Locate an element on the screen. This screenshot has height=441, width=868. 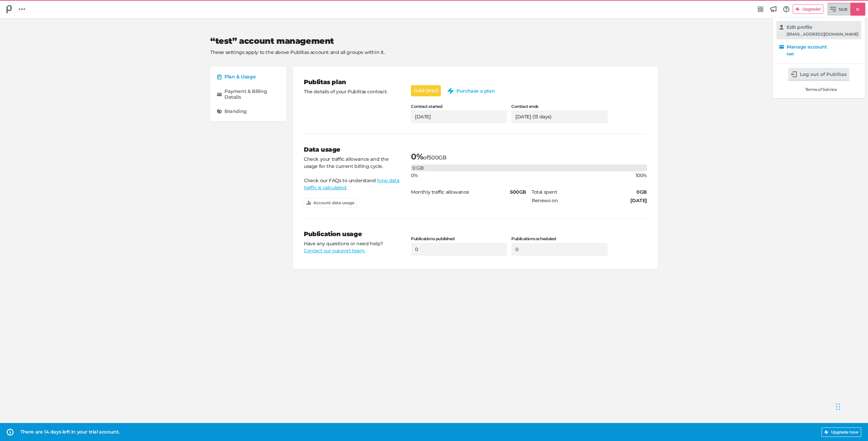
button: Upgrade now is located at coordinates (841, 432).